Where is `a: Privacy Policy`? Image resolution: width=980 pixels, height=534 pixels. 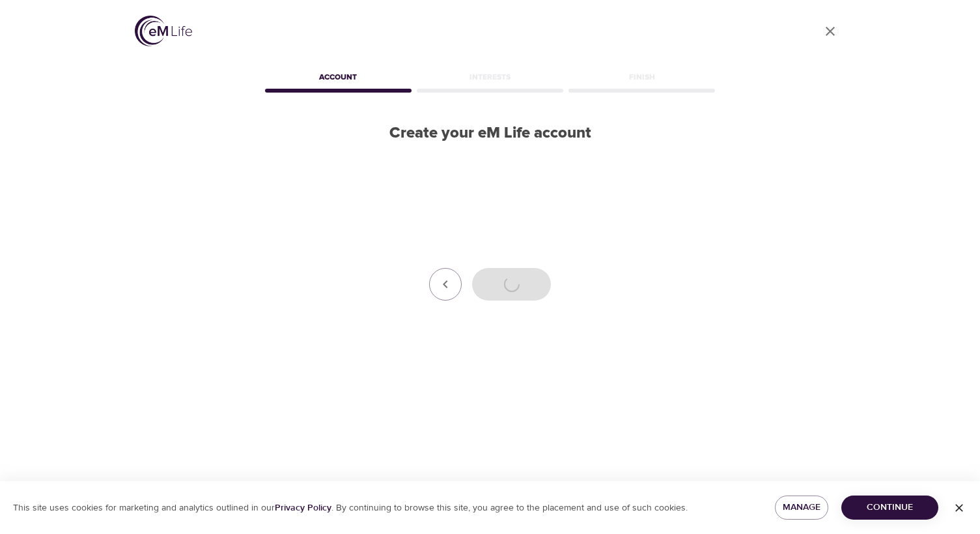
a: Privacy Policy is located at coordinates (303, 508).